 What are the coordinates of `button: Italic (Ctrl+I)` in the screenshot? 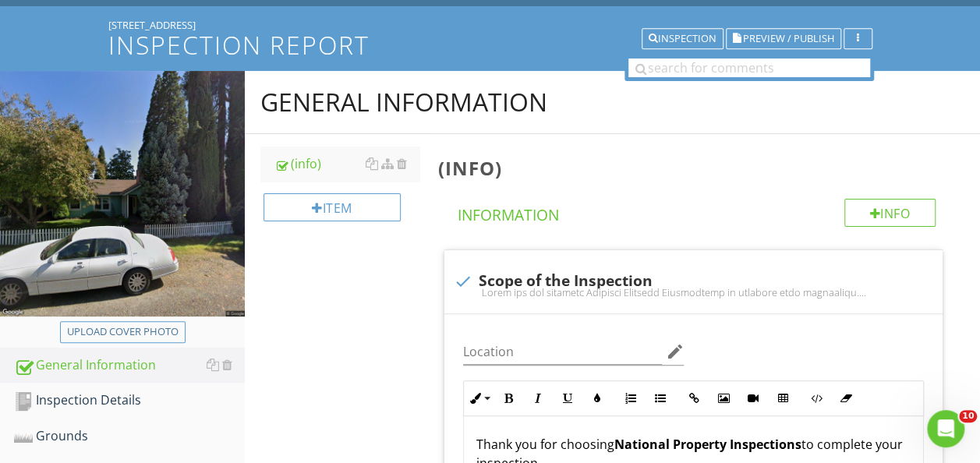 It's located at (538, 399).